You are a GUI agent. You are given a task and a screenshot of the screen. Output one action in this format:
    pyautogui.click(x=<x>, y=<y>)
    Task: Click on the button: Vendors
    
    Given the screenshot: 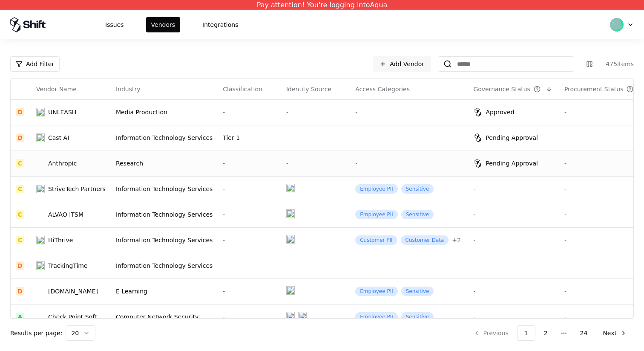 What is the action you would take?
    pyautogui.click(x=163, y=25)
    